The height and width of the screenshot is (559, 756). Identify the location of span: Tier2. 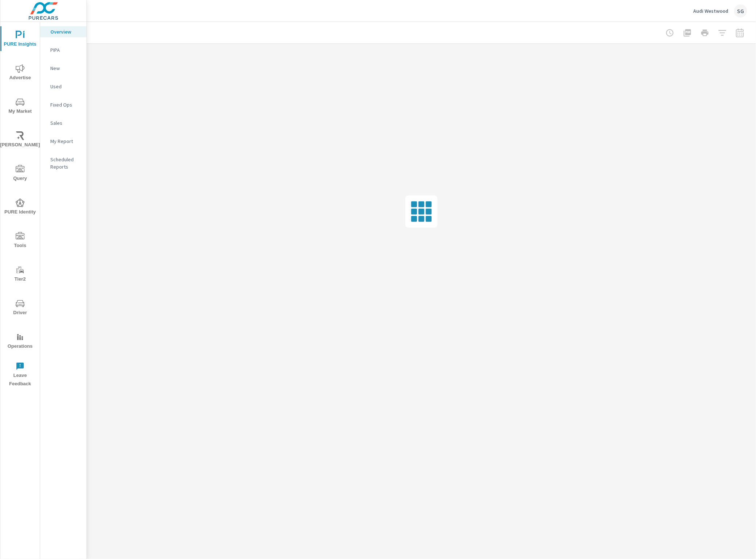
(20, 275).